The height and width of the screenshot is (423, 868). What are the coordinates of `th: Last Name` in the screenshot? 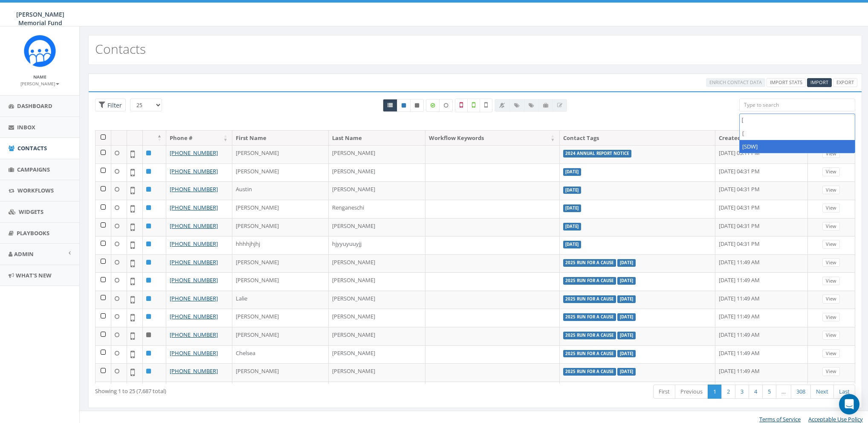 It's located at (377, 138).